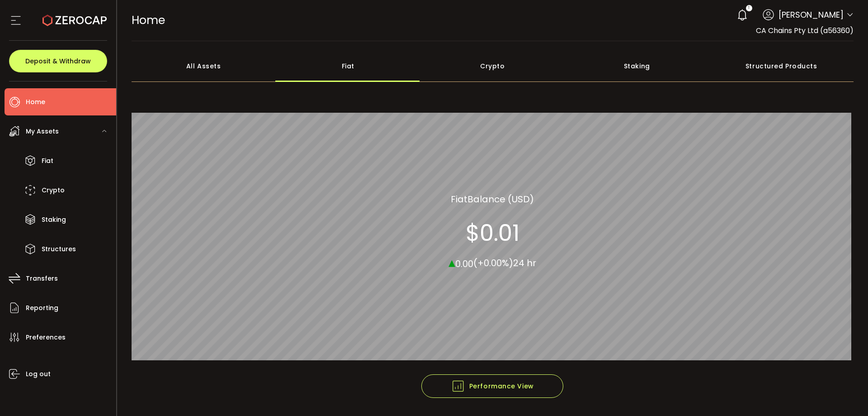  Describe the element at coordinates (204, 66) in the screenshot. I see `div: All Assets` at that location.